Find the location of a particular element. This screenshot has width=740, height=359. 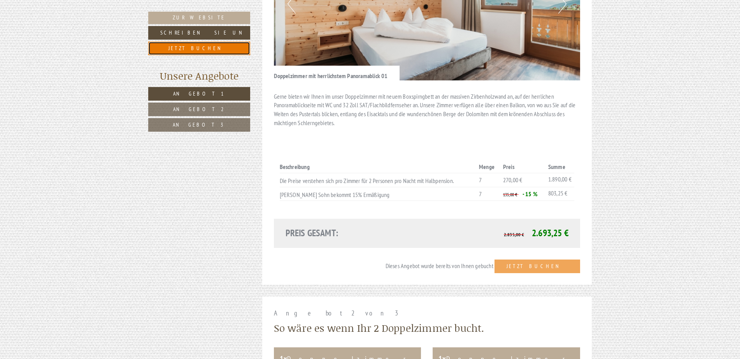

td: Die Preise verstehen sich pro Zimmer für 2 Personen pro Nacht mit Halbpension. is located at coordinates (378, 180).